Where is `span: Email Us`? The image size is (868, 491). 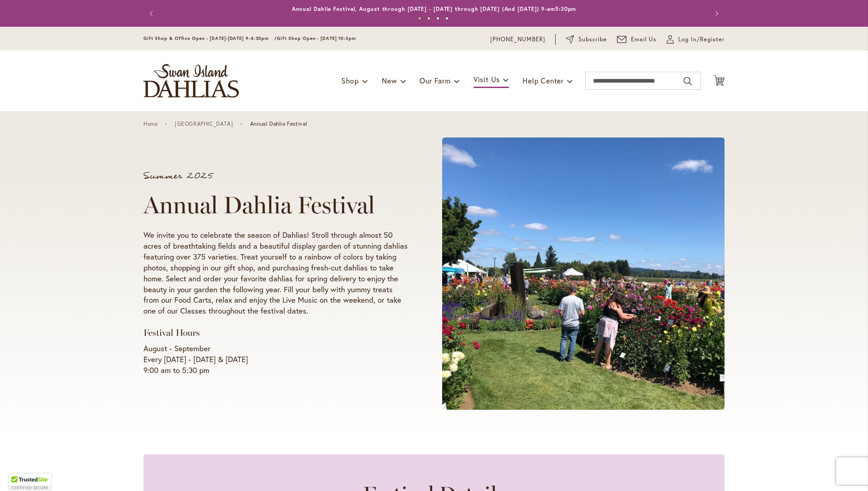 span: Email Us is located at coordinates (643, 39).